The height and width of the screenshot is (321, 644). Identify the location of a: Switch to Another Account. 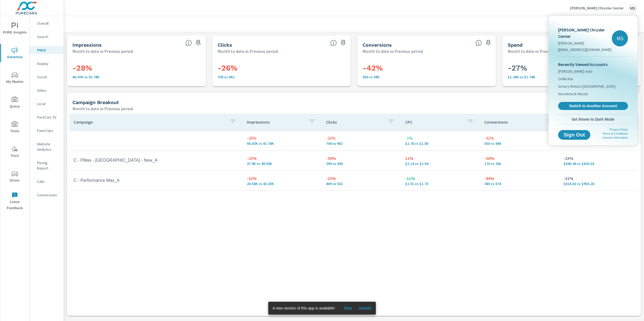
(593, 106).